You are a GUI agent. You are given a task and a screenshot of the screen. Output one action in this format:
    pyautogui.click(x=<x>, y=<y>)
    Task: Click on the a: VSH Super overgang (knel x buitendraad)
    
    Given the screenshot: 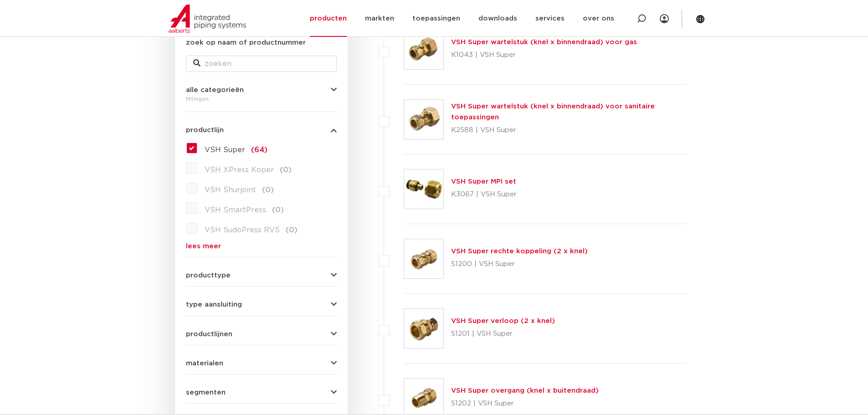 What is the action you would take?
    pyautogui.click(x=524, y=391)
    